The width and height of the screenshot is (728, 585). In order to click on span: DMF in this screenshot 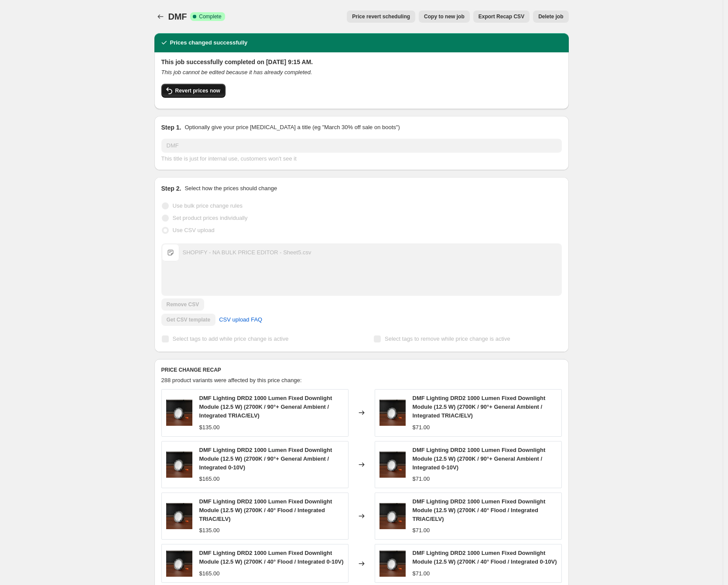, I will do `click(177, 17)`.